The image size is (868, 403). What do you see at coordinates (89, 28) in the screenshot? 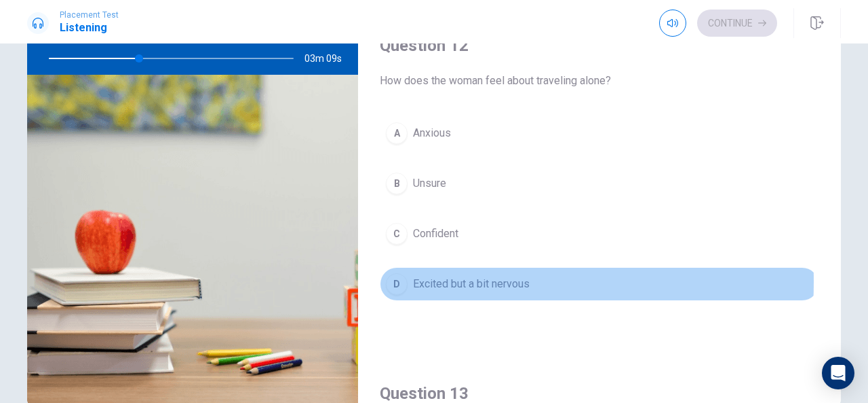
I see `h1: Listening` at bounding box center [89, 28].